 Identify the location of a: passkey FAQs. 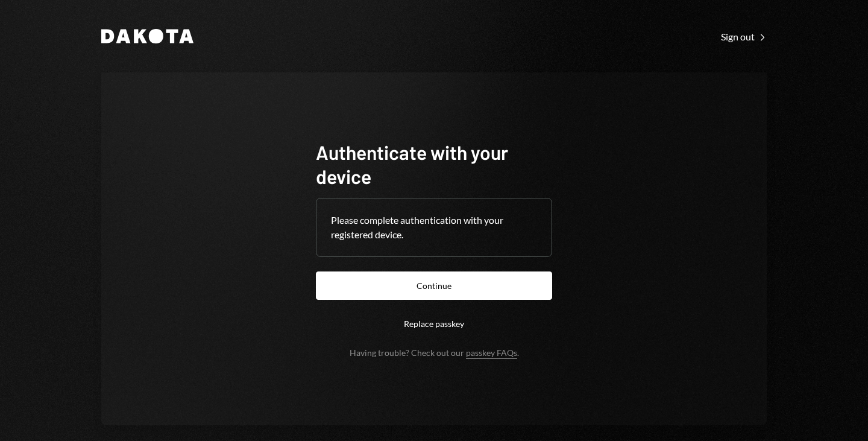
(491, 353).